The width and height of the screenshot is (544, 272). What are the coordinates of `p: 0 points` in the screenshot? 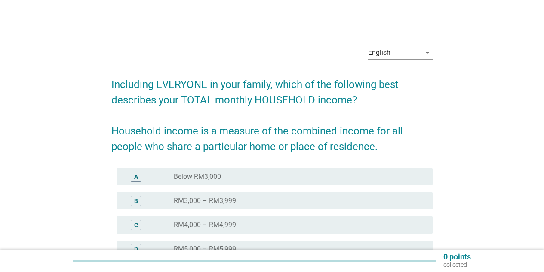 It's located at (458, 257).